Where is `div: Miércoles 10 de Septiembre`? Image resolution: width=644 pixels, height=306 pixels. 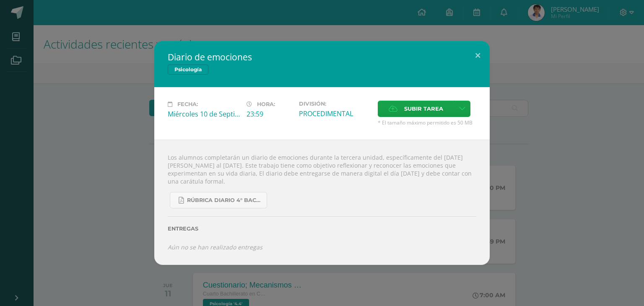
div: Miércoles 10 de Septiembre is located at coordinates (204, 114).